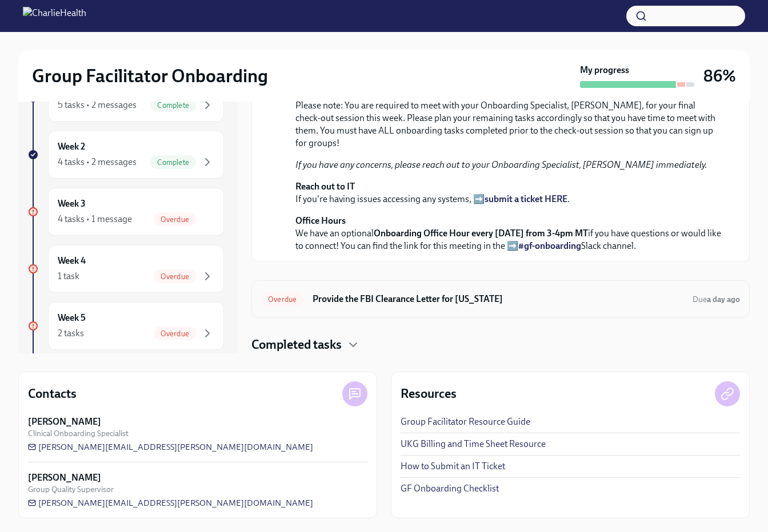 The width and height of the screenshot is (768, 532). Describe the element at coordinates (604, 70) in the screenshot. I see `strong: My progress` at that location.